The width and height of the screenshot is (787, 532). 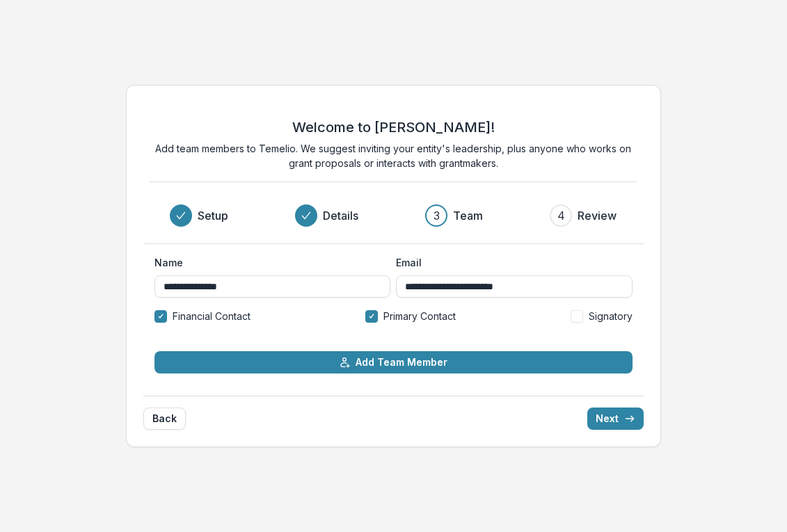 What do you see at coordinates (467, 216) in the screenshot?
I see `h3: Team` at bounding box center [467, 216].